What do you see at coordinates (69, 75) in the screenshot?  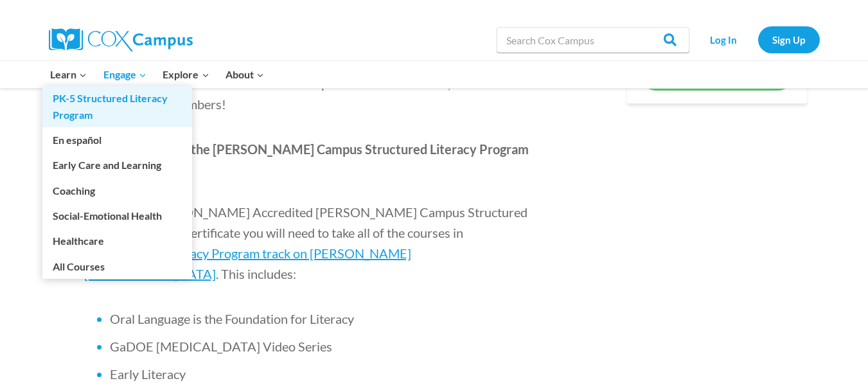 I see `button: Child menu of Learn` at bounding box center [69, 75].